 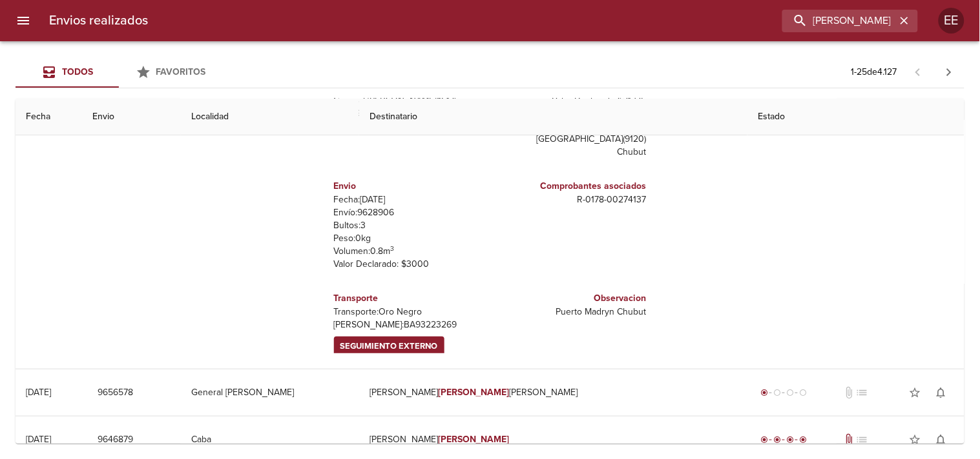 I want to click on div: Entregado, so click(x=783, y=440).